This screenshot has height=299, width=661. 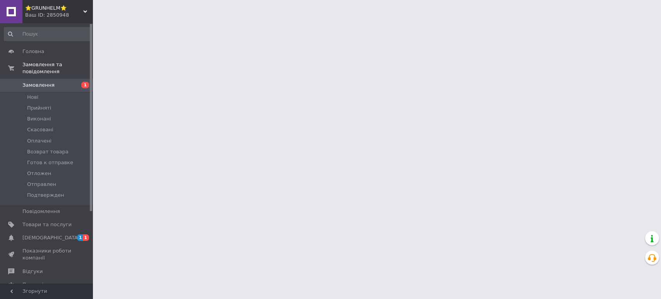 What do you see at coordinates (39, 141) in the screenshot?
I see `span: Оплачені` at bounding box center [39, 141].